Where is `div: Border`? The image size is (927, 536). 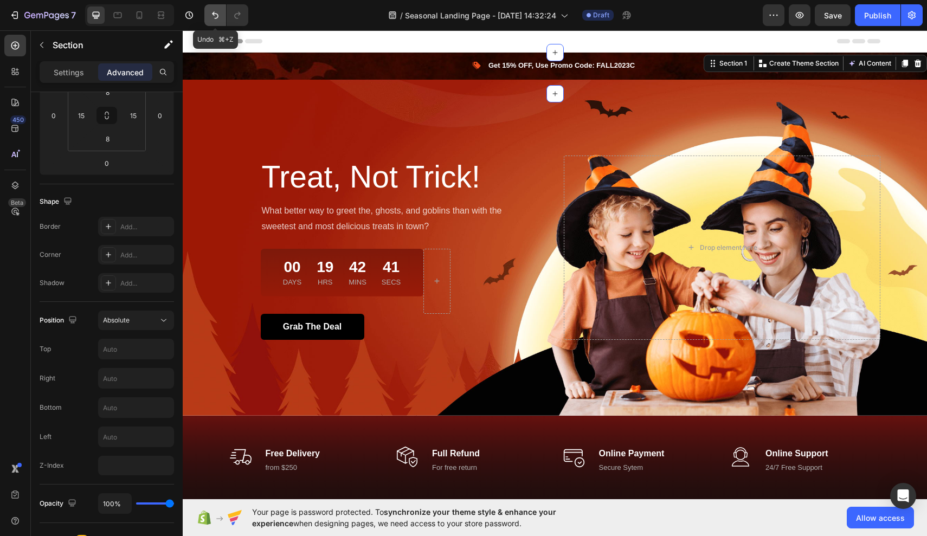
div: Border is located at coordinates (50, 227).